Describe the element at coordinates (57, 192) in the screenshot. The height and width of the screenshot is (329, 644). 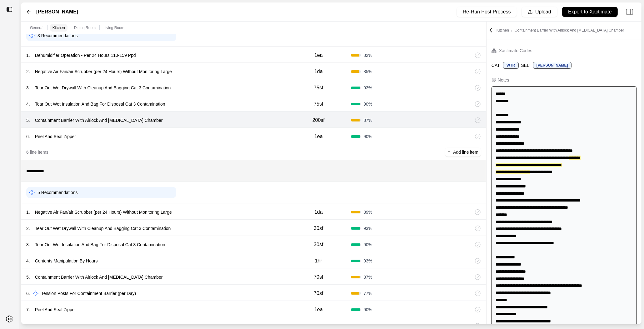
I see `p: 5 Recommendations` at that location.